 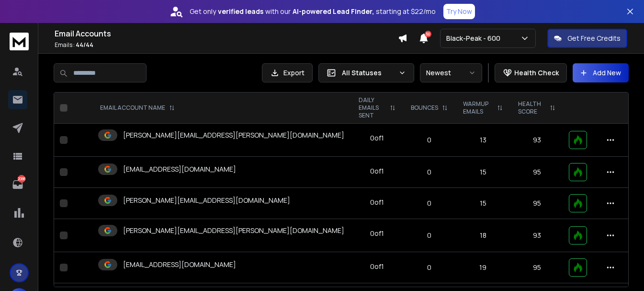 I want to click on strong: verified leads, so click(x=240, y=11).